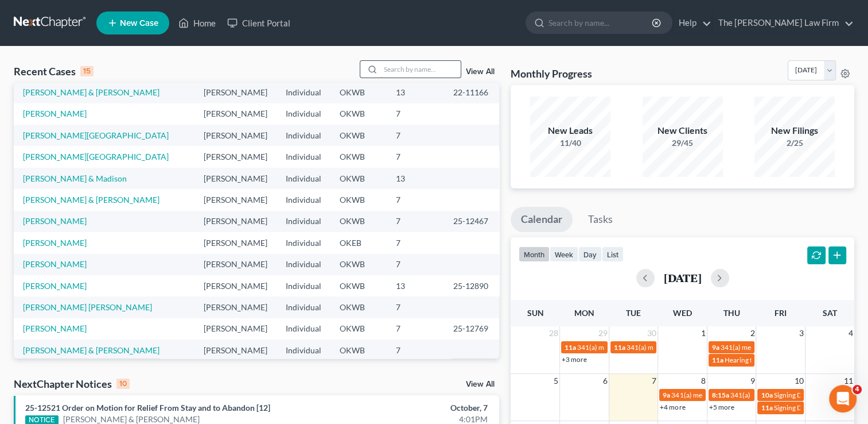 Image resolution: width=868 pixels, height=424 pixels. Describe the element at coordinates (612, 254) in the screenshot. I see `button: list` at that location.